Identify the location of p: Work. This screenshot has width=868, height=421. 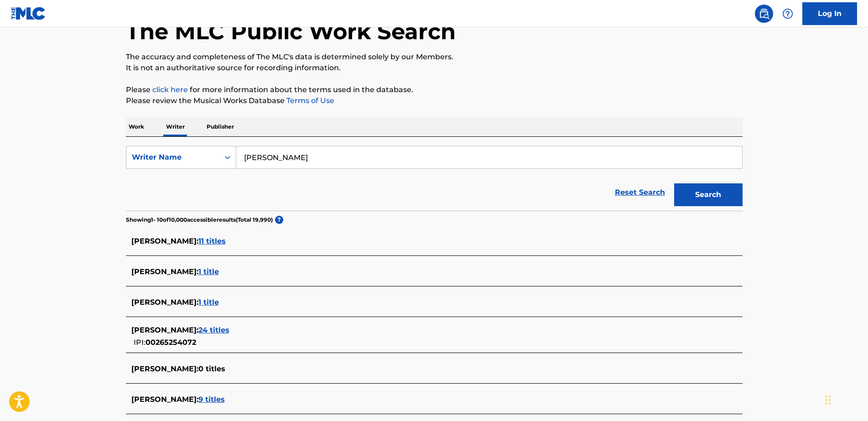
(137, 127).